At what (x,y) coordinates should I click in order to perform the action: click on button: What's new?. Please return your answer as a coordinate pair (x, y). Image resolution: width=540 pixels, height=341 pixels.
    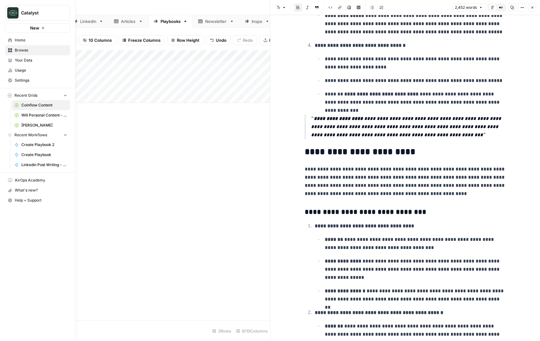
    Looking at the image, I should click on (37, 190).